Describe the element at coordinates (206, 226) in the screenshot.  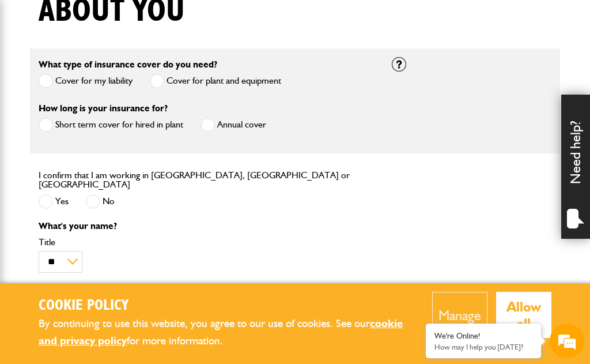
I see `p: What's your name?` at that location.